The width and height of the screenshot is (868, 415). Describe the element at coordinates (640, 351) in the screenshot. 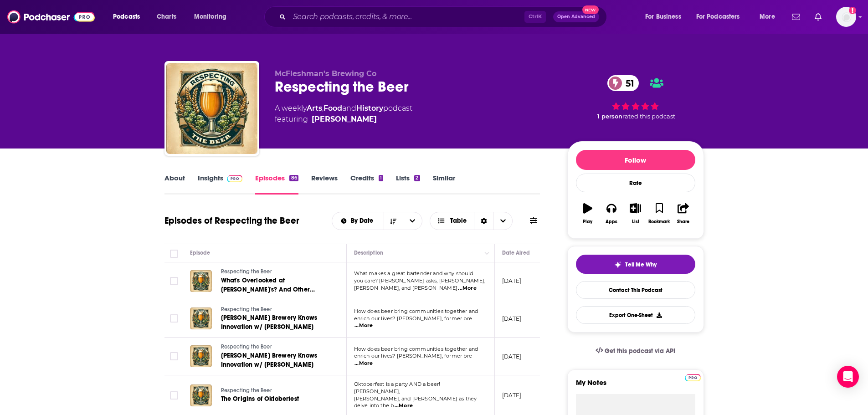

I see `span: Get this podcast via API` at that location.